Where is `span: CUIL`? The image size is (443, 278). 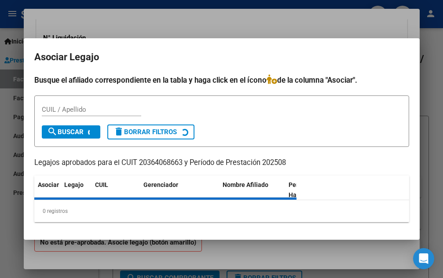 span: CUIL is located at coordinates (102, 185).